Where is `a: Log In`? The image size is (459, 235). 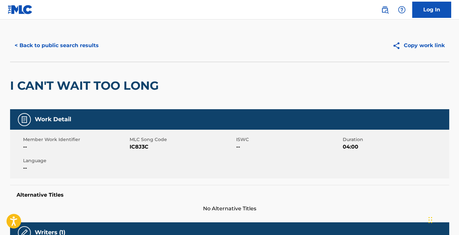
a: Log In is located at coordinates (431, 10).